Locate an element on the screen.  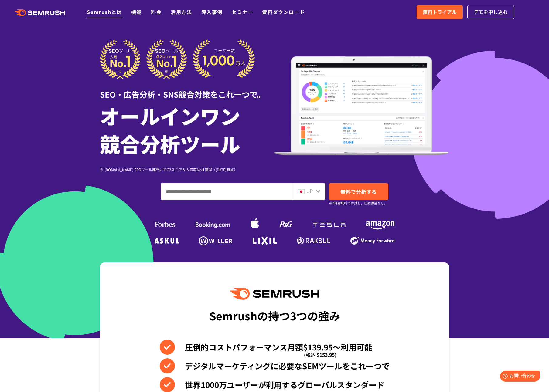
a: 無料トライアル is located at coordinates (440, 12).